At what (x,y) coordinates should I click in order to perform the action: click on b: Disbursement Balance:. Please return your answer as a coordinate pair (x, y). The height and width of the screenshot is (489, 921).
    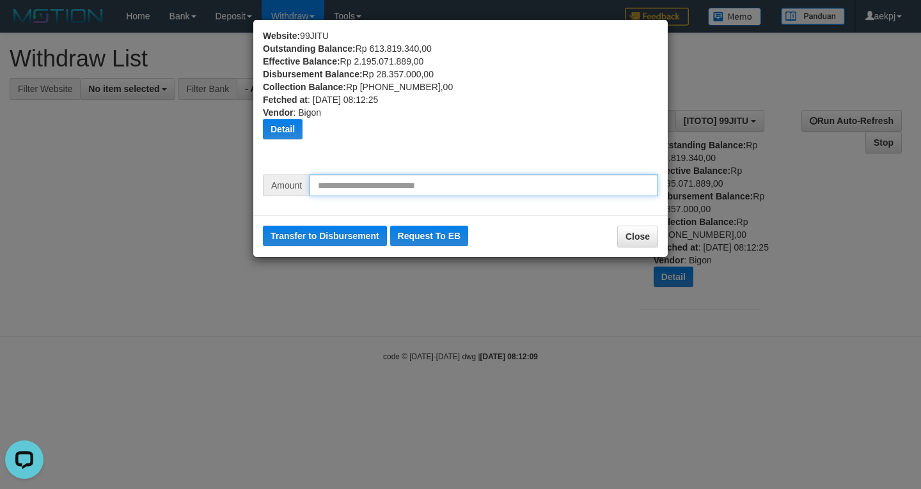
    Looking at the image, I should click on (313, 74).